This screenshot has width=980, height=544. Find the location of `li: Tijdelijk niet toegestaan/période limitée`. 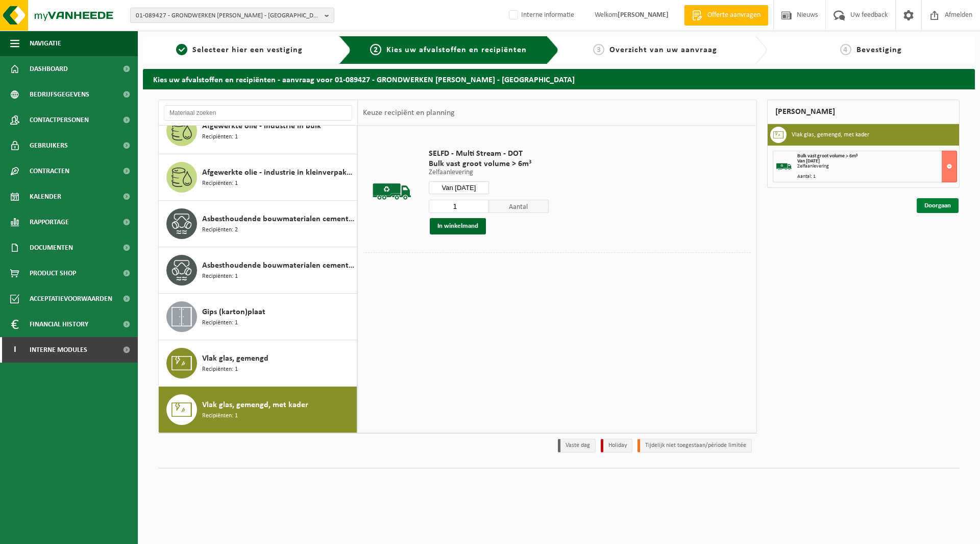

li: Tijdelijk niet toegestaan/période limitée is located at coordinates (695, 445).